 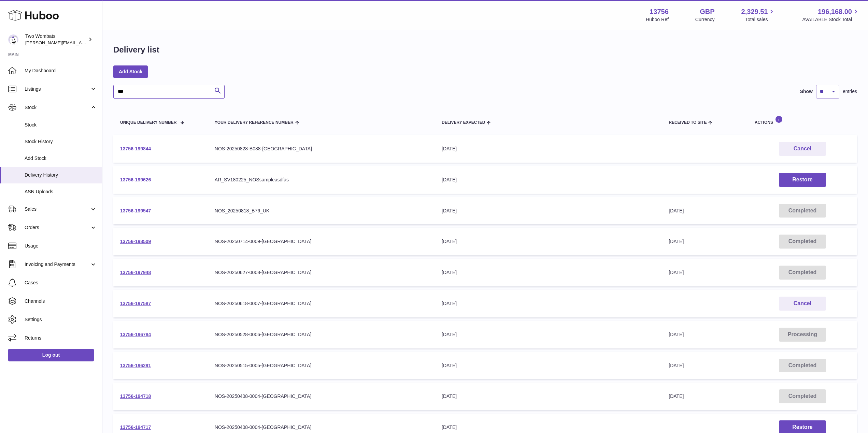 What do you see at coordinates (61, 301) in the screenshot?
I see `span: Channels` at bounding box center [61, 301].